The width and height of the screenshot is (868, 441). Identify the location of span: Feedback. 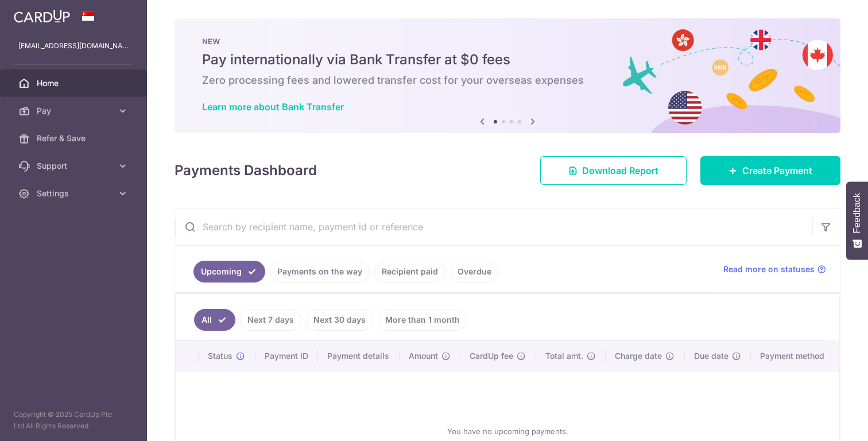
(857, 213).